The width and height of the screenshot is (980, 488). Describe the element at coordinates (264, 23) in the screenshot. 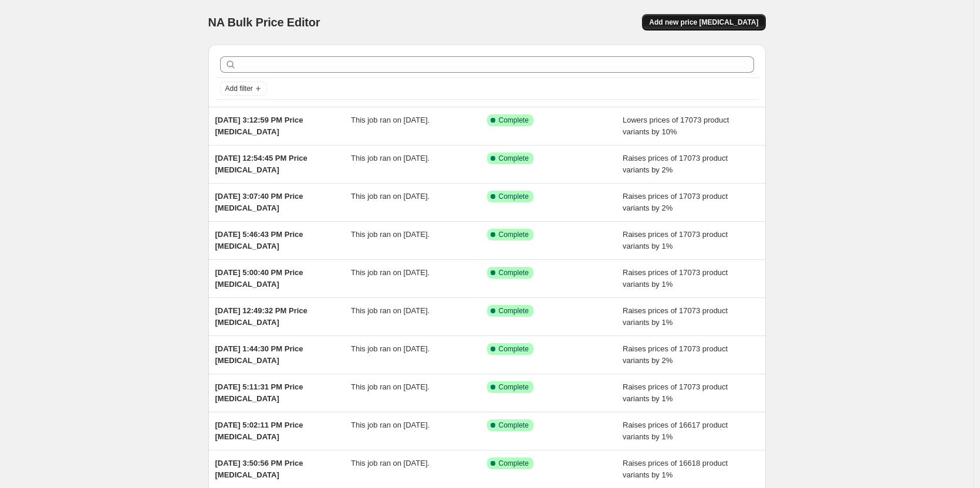

I see `span: NA Bulk Price Editor` at that location.